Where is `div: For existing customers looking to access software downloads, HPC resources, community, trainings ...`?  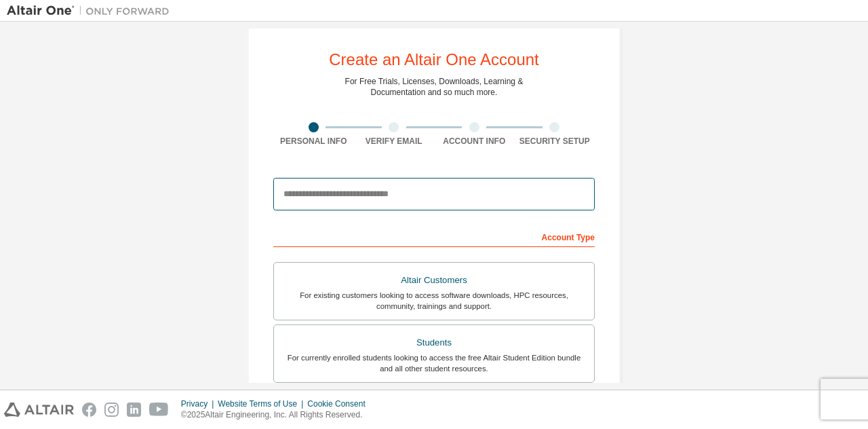
div: For existing customers looking to access software downloads, HPC resources, community, trainings ... is located at coordinates (434, 301).